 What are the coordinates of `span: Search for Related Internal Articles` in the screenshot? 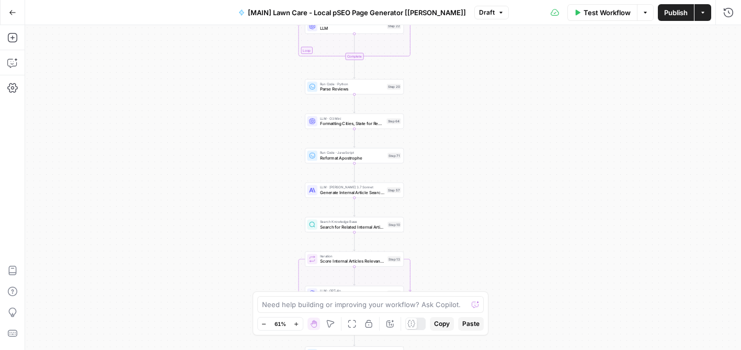 It's located at (352, 226).